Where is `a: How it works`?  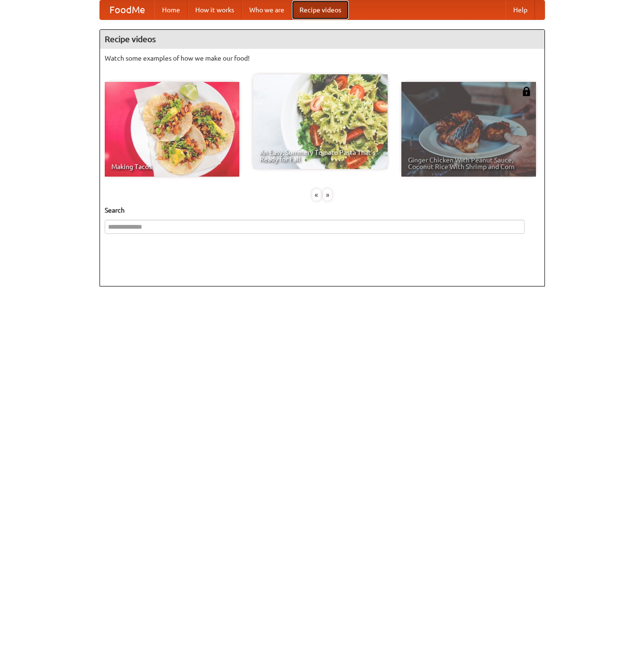
a: How it works is located at coordinates (214, 10).